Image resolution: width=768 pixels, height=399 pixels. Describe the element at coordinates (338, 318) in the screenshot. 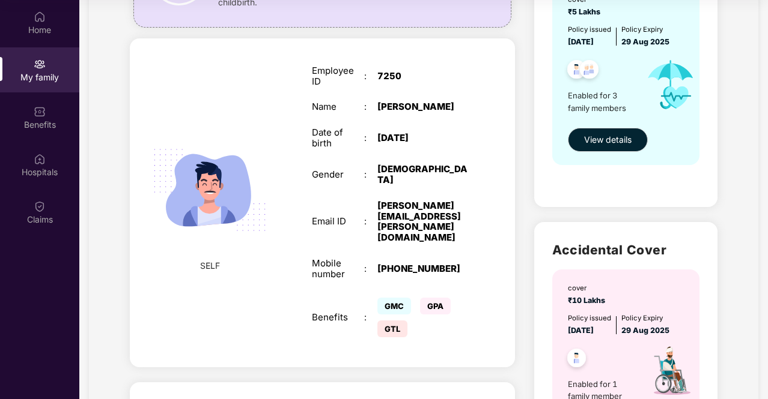

I see `div: Benefits` at that location.